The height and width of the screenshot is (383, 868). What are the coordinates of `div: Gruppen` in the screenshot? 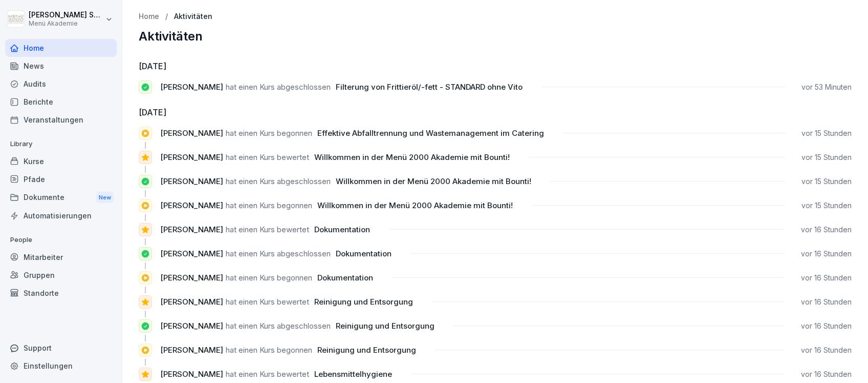 It's located at (61, 275).